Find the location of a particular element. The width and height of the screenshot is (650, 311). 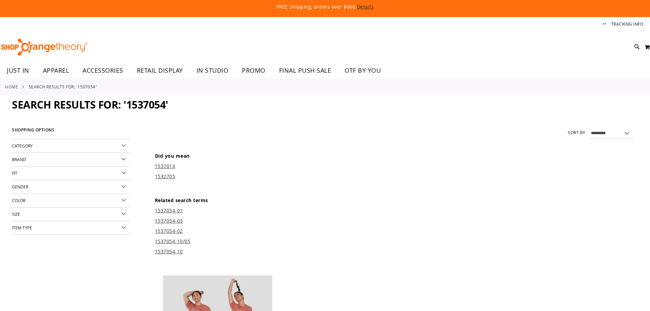

a: Details is located at coordinates (365, 6).